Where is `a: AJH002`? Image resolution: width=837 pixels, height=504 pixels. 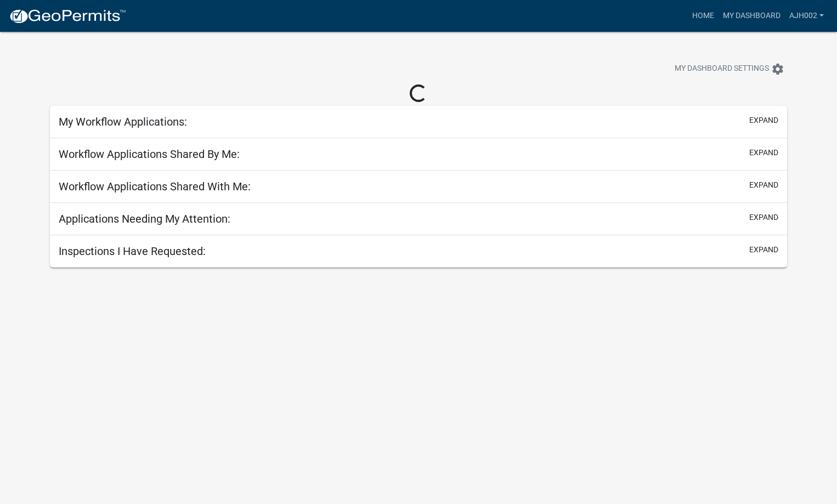
a: AJH002 is located at coordinates (806, 16).